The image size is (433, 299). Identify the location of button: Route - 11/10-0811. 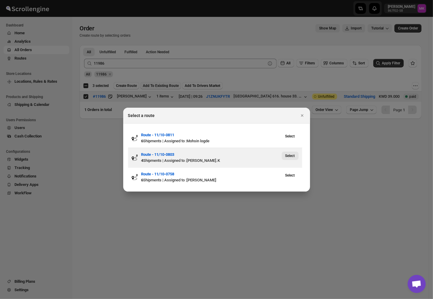
(158, 135).